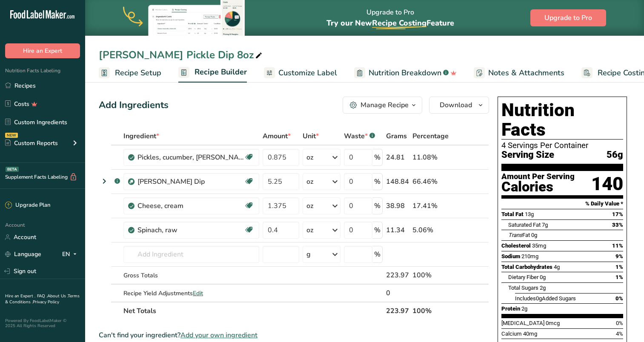 The width and height of the screenshot is (644, 342). What do you see at coordinates (552, 322) in the screenshot?
I see `span: 0mcg` at bounding box center [552, 322].